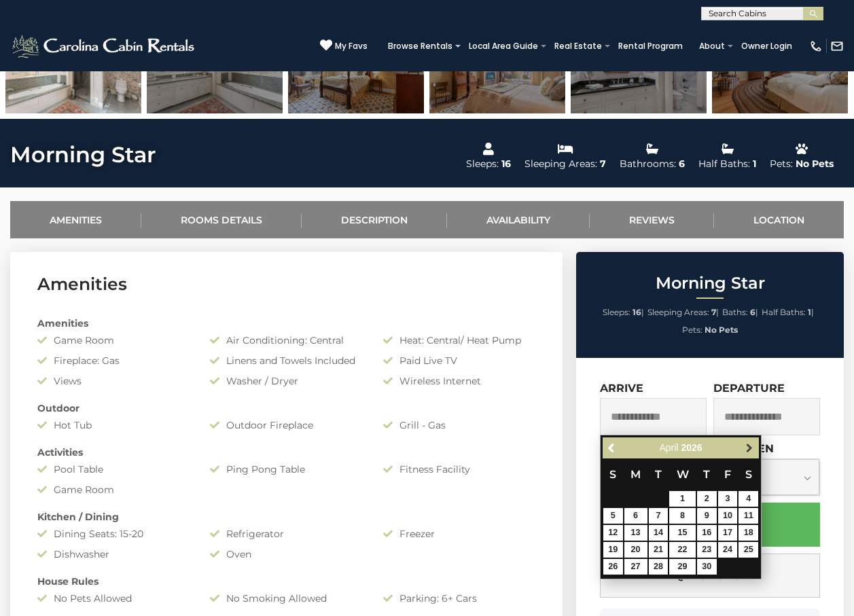 Image resolution: width=854 pixels, height=616 pixels. What do you see at coordinates (714, 311) in the screenshot?
I see `strong: 7` at bounding box center [714, 311].